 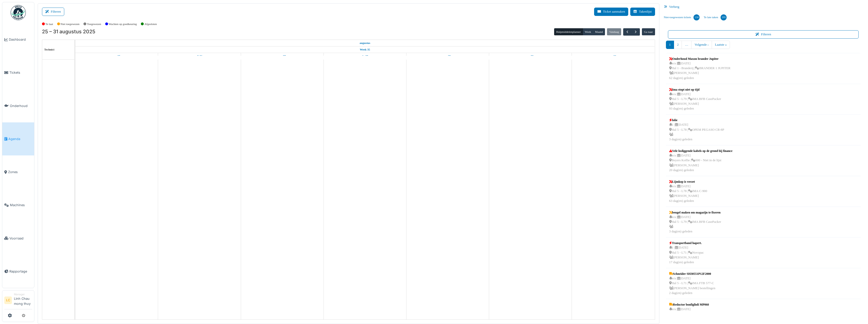 I want to click on a: LC ManagerLinh Chau mong thuy, so click(x=18, y=301).